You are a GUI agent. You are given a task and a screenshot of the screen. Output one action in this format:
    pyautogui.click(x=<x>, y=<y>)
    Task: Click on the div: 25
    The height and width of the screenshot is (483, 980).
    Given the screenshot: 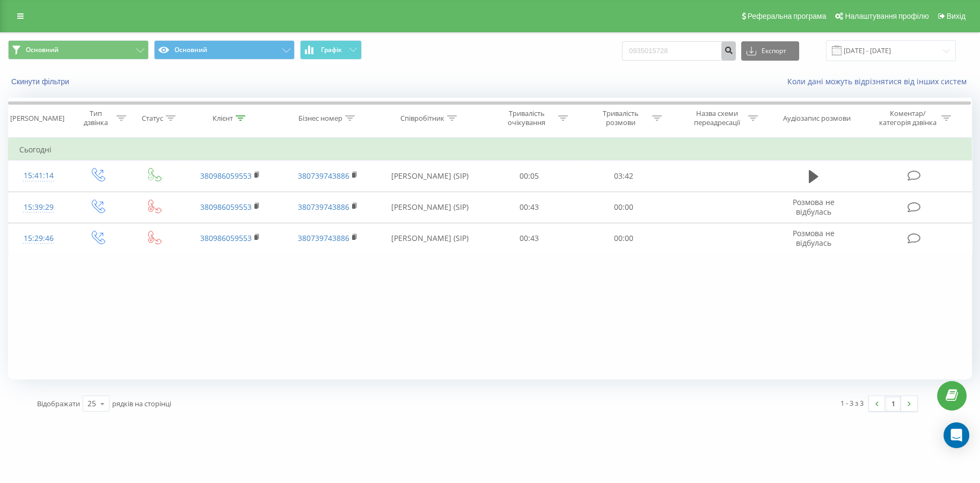 What is the action you would take?
    pyautogui.click(x=92, y=403)
    